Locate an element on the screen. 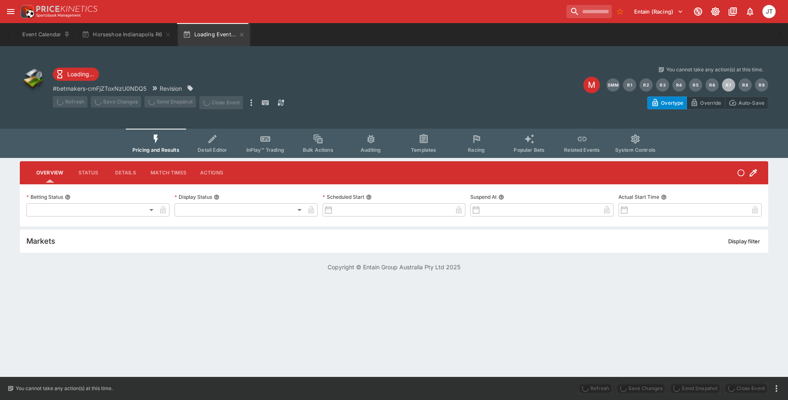  button: Overview is located at coordinates (50, 173).